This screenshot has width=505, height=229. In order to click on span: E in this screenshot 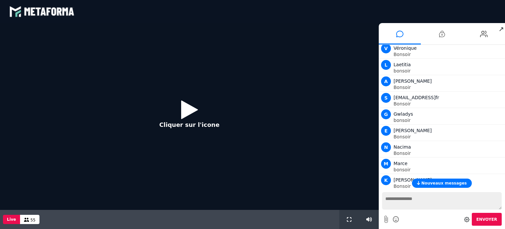, I will do `click(386, 131)`.